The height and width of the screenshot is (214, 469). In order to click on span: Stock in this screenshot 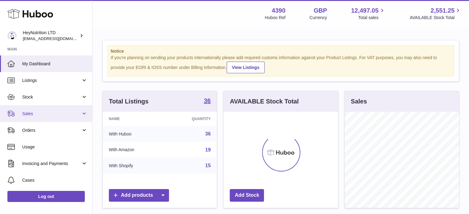, I will do `click(51, 97)`.